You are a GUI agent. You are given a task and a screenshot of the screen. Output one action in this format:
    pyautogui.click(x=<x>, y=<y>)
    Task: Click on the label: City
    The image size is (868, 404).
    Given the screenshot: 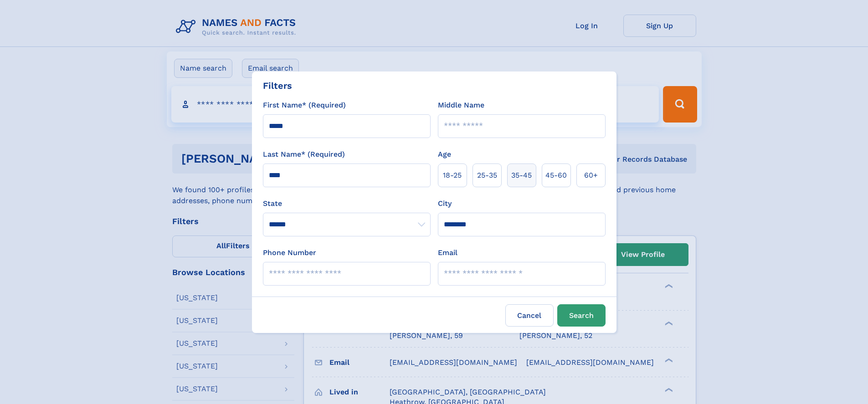 What is the action you would take?
    pyautogui.click(x=444, y=204)
    